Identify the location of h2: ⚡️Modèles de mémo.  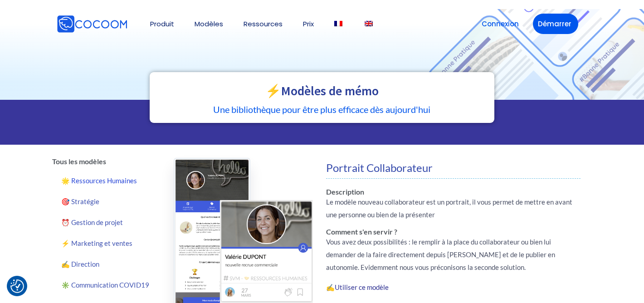
(322, 91).